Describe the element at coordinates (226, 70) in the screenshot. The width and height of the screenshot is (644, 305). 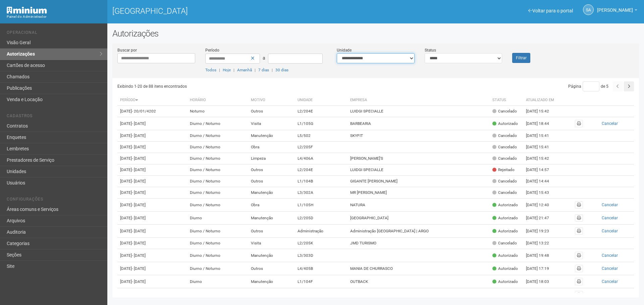
I see `a: Hoje` at that location.